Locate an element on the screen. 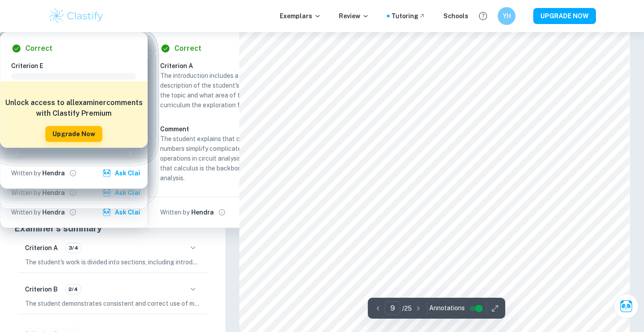 This screenshot has width=644, height=332. button: Help and Feedback is located at coordinates (483, 16).